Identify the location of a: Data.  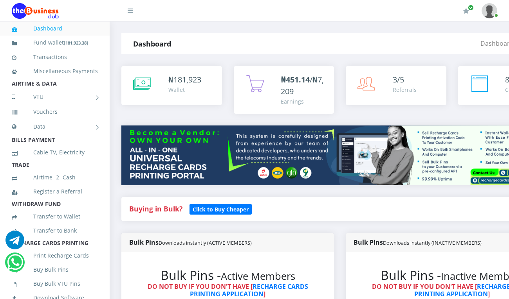
(55, 127).